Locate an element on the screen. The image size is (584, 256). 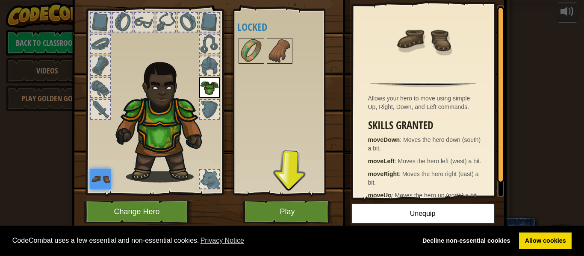
button: Play is located at coordinates (287, 211).